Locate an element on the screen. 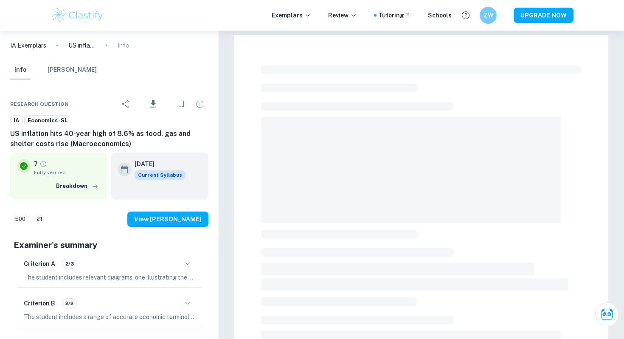  h6: US inflation hits 40-year high of 8.6% as food, gas and shelter costs rise (Macroeconomics) is located at coordinates (109, 139).